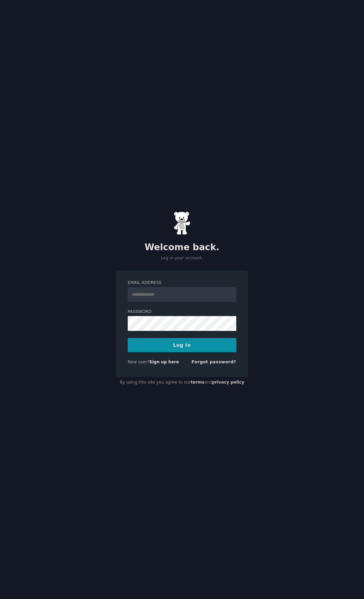  What do you see at coordinates (164, 362) in the screenshot?
I see `a: Sign up here` at bounding box center [164, 362].